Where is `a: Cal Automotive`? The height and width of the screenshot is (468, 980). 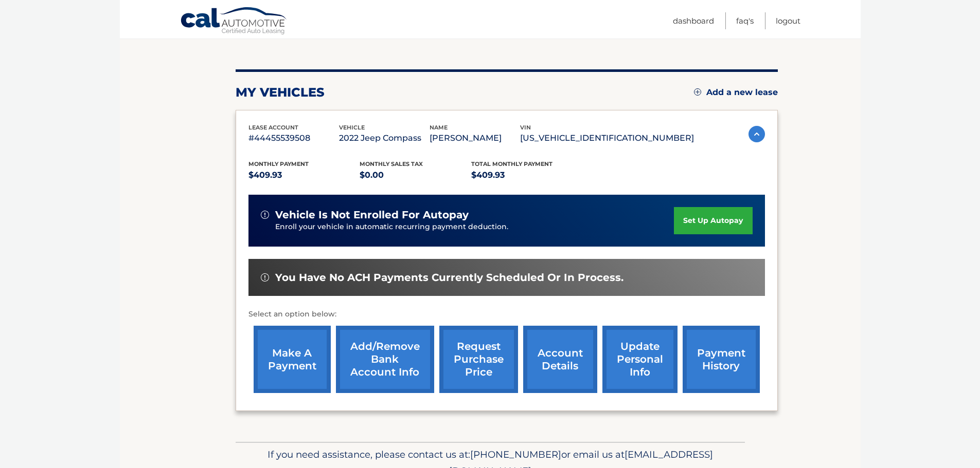
a: Cal Automotive is located at coordinates (234, 22).